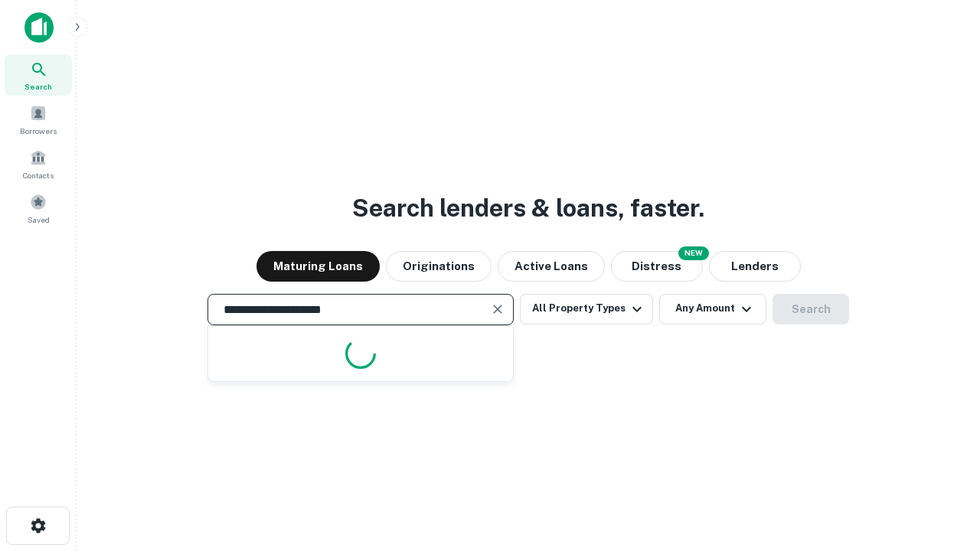 This screenshot has width=980, height=551. Describe the element at coordinates (39, 208) in the screenshot. I see `a: Saved` at that location.